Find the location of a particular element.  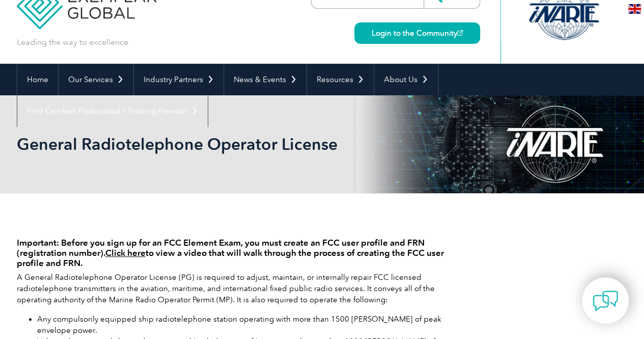

a: Login to the Community is located at coordinates (416, 33).